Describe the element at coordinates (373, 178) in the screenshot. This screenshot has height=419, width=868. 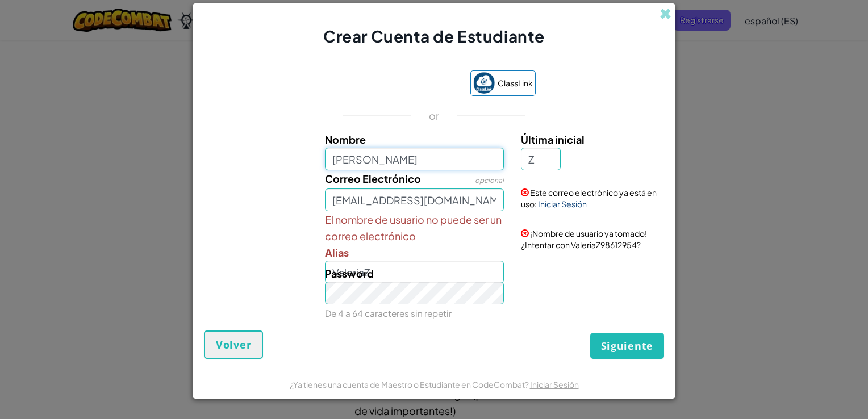
I see `span: Correo Electrónico` at that location.